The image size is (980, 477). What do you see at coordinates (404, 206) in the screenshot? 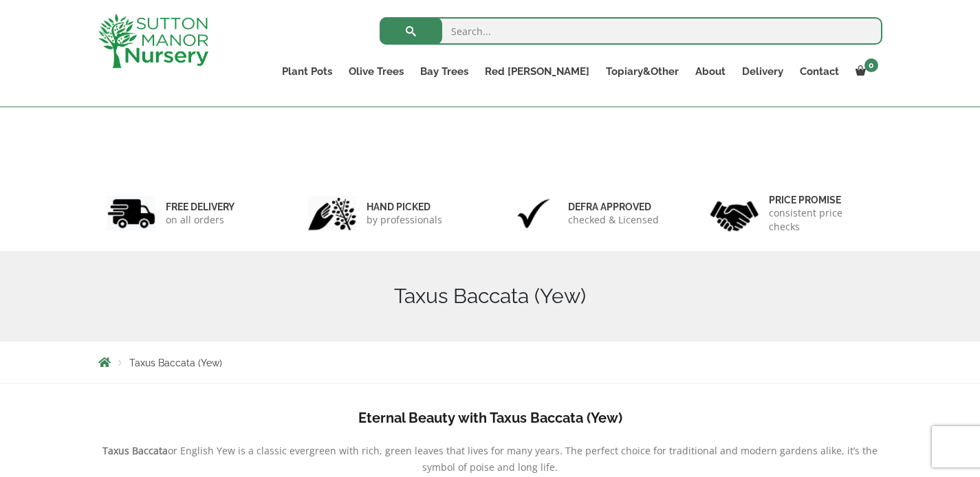
I see `h6: hand picked` at bounding box center [404, 206].